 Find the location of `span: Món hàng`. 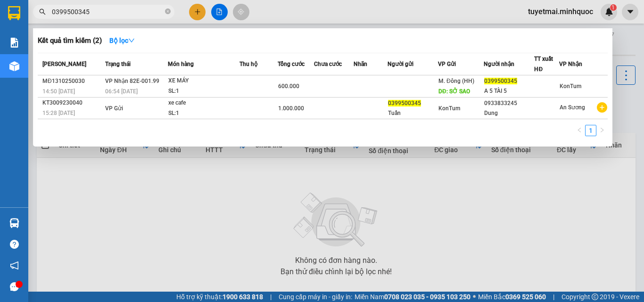

span: Món hàng is located at coordinates (180, 64).